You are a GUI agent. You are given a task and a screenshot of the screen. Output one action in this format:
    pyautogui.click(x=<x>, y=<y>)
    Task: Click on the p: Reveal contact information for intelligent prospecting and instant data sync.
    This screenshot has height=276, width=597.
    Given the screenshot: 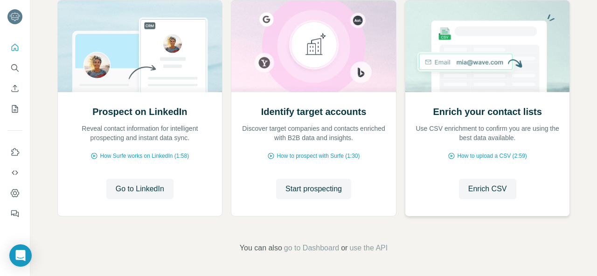 What is the action you would take?
    pyautogui.click(x=140, y=133)
    